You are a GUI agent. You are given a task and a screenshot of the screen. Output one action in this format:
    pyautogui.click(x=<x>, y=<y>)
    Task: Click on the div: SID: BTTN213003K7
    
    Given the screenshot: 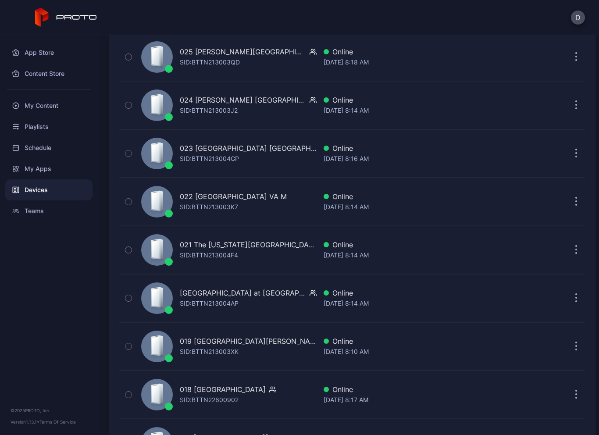 What is the action you would take?
    pyautogui.click(x=209, y=207)
    